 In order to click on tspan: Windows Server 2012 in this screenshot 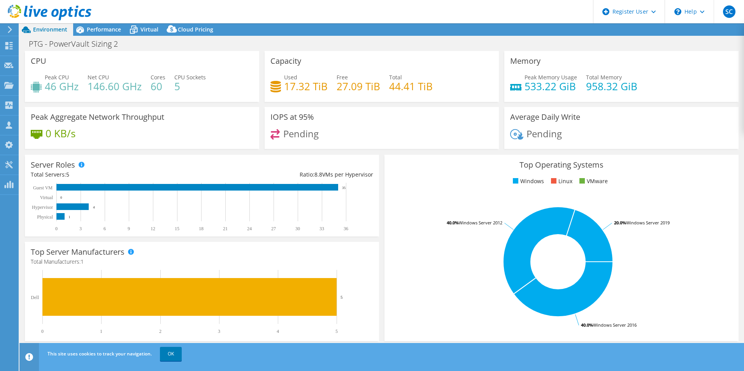, I will do `click(481, 223)`.